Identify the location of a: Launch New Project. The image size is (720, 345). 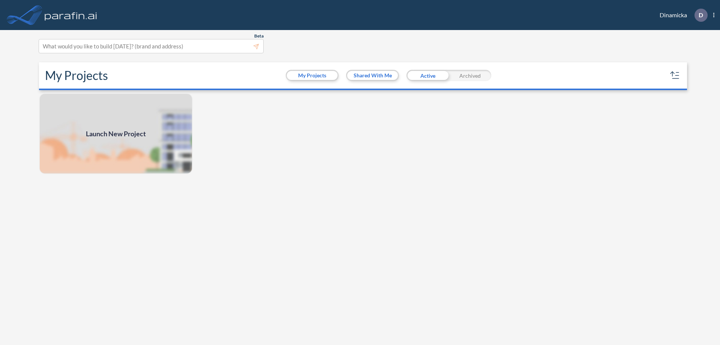
(116, 134).